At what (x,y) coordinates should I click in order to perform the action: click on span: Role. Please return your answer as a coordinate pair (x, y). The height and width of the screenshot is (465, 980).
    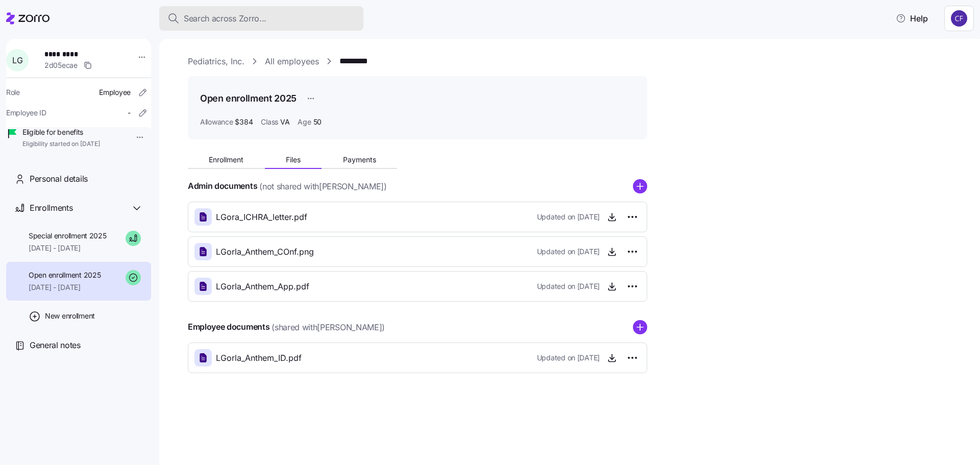
    Looking at the image, I should click on (13, 92).